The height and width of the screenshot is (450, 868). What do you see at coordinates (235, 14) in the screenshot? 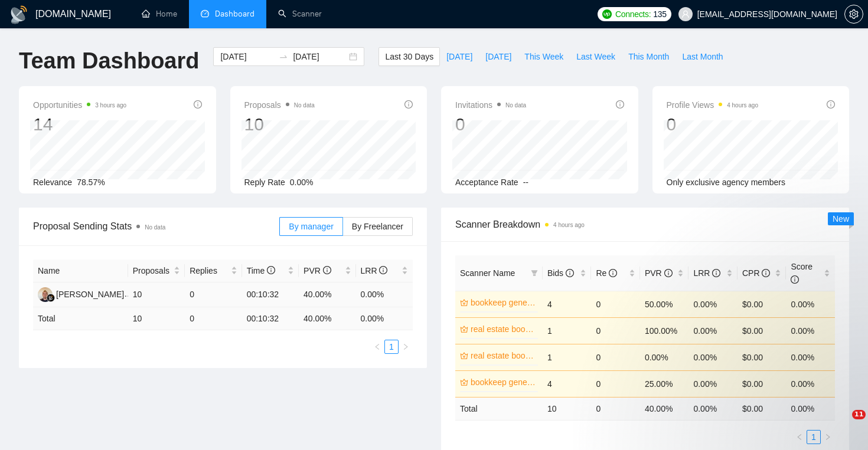
I see `span: Dashboard` at bounding box center [235, 14].